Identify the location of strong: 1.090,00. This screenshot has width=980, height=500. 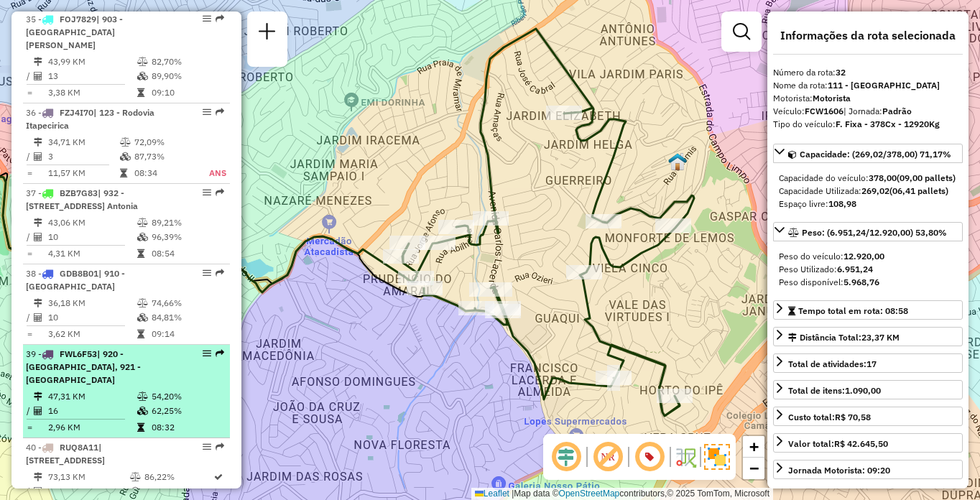
(862, 390).